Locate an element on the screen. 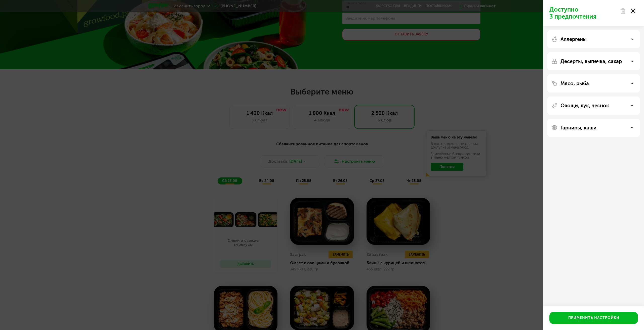 The image size is (644, 330). p: Аллергены is located at coordinates (573, 39).